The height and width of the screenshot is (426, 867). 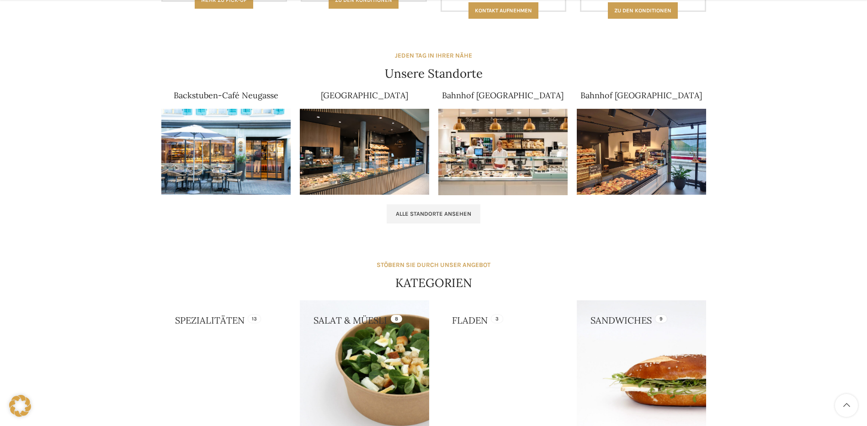 I want to click on h4: Unsere Standorte, so click(x=434, y=74).